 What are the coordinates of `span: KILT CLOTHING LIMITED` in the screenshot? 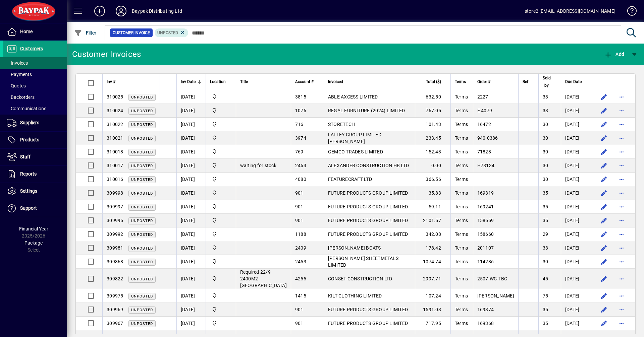 It's located at (355, 296).